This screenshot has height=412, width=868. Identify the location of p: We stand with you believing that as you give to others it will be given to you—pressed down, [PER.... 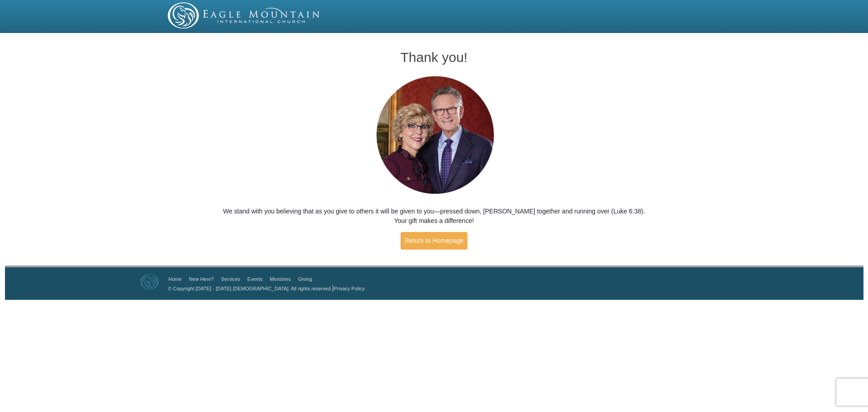
(434, 216).